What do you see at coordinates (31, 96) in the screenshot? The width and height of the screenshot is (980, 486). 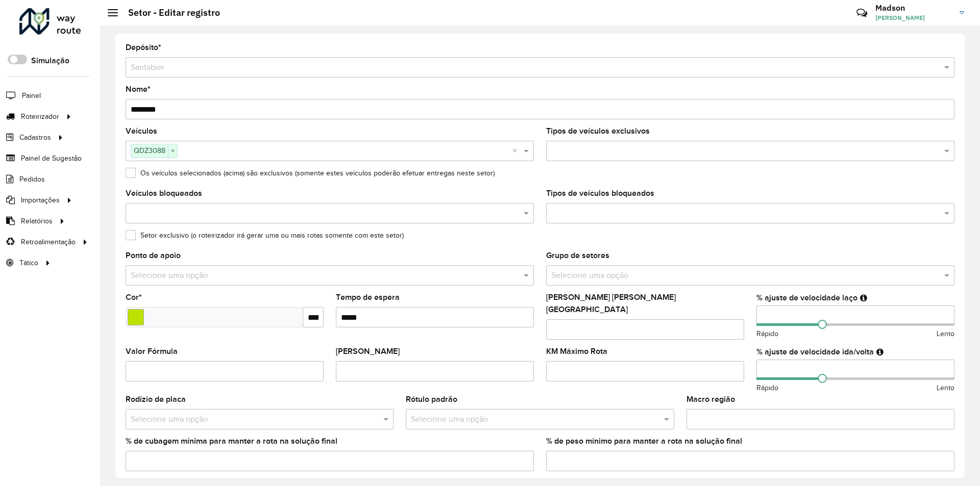 I see `span: Painel` at bounding box center [31, 96].